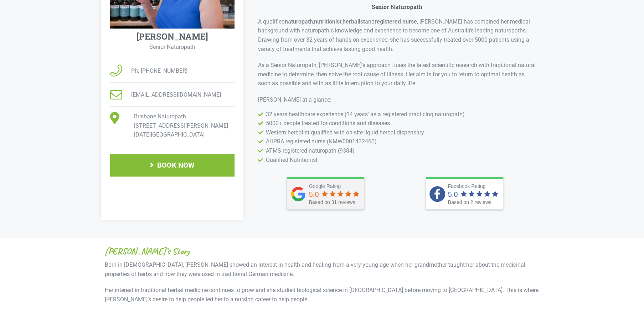  What do you see at coordinates (322, 294) in the screenshot?
I see `p: Her interest in traditional herbal medicine continues to grow and she studied biological science ...` at bounding box center [322, 294].